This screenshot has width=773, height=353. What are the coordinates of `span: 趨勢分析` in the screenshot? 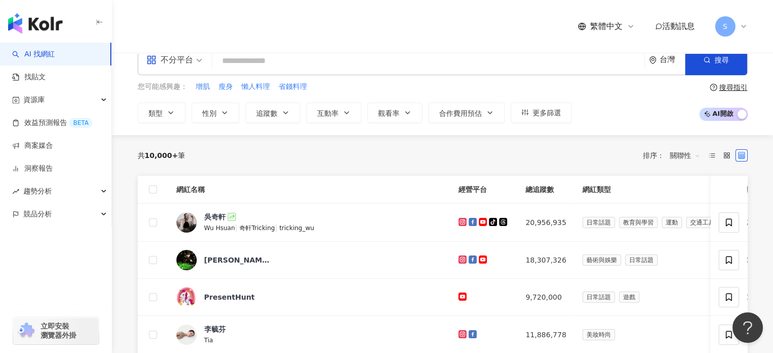 It's located at (38, 191).